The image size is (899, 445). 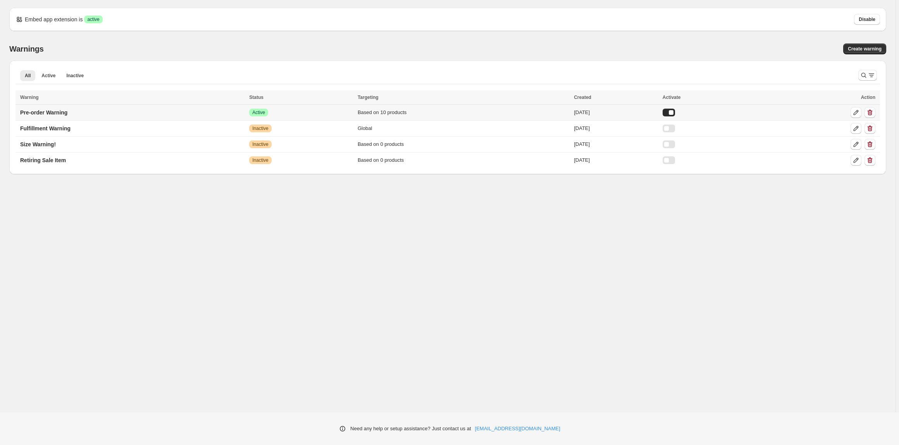 What do you see at coordinates (583, 97) in the screenshot?
I see `span: Created` at bounding box center [583, 97].